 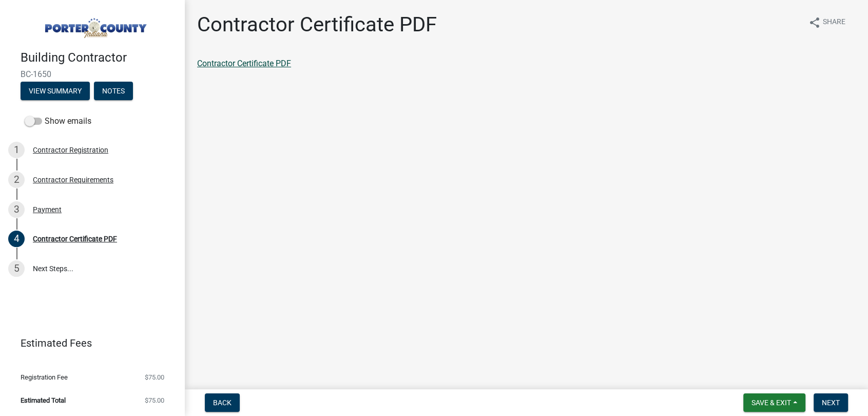 What do you see at coordinates (58, 121) in the screenshot?
I see `label: Show emails` at bounding box center [58, 121].